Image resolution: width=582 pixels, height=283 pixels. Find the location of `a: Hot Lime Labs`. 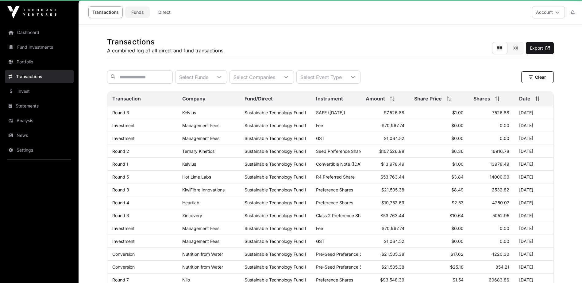

a: Hot Lime Labs is located at coordinates (197, 177).